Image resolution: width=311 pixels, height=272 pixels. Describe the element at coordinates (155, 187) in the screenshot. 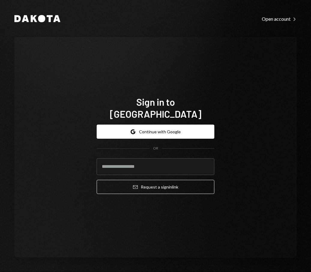

I see `button: Request a signinlink` at that location.